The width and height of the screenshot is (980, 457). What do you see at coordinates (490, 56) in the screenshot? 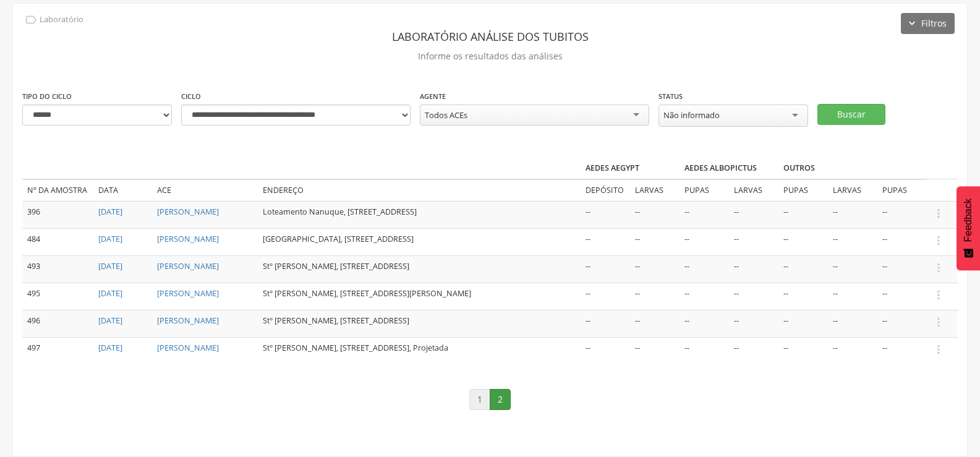
I see `p: Informe os resultados das análises` at bounding box center [490, 56].